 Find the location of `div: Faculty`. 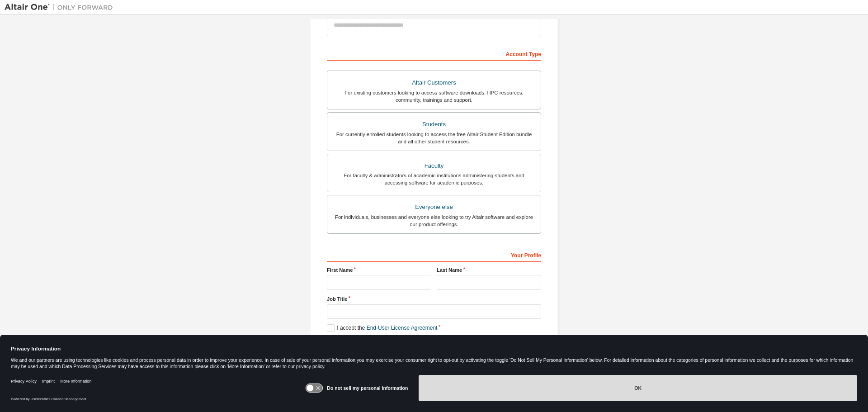

div: Faculty is located at coordinates (434, 166).